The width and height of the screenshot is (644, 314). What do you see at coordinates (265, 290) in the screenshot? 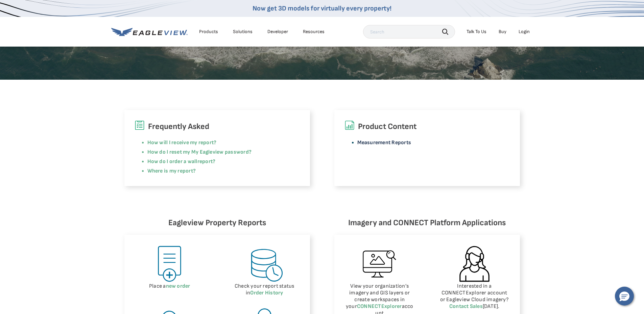
I see `p: Check your report status in` at bounding box center [265, 290].